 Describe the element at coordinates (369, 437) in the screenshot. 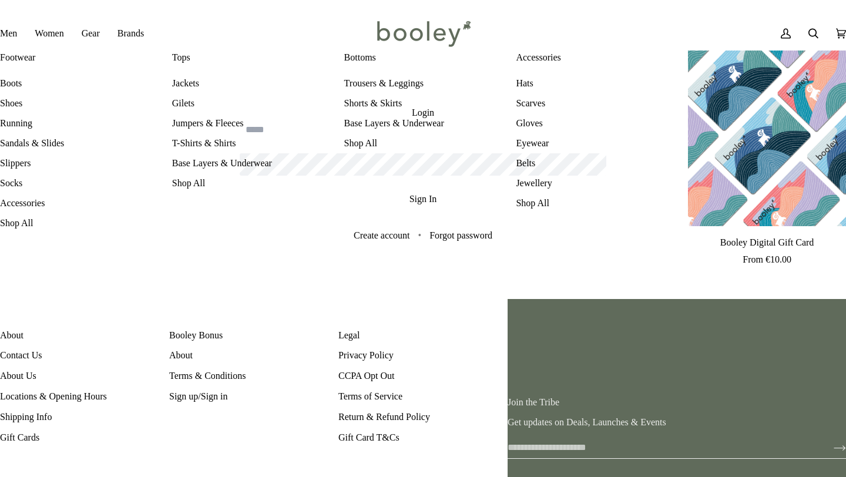

I see `a: Gift Card T&Cs` at that location.